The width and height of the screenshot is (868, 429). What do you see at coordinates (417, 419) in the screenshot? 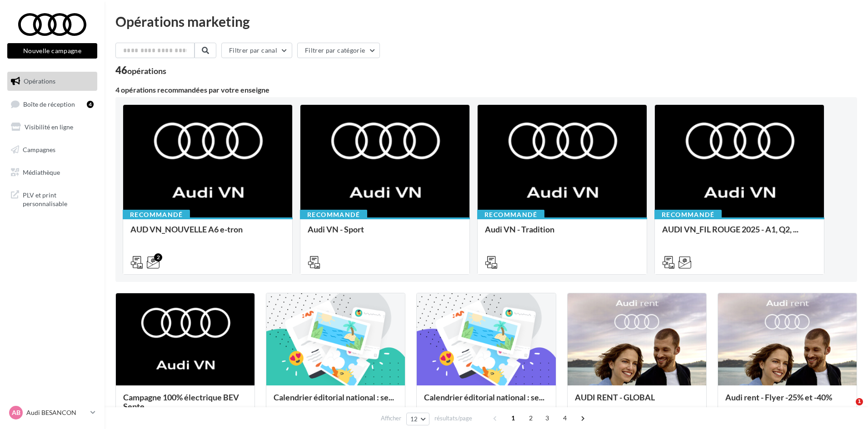
I see `button: 12` at bounding box center [417, 419].